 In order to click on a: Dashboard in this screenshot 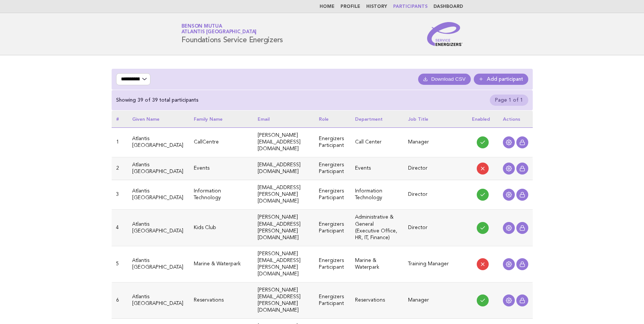, I will do `click(448, 7)`.